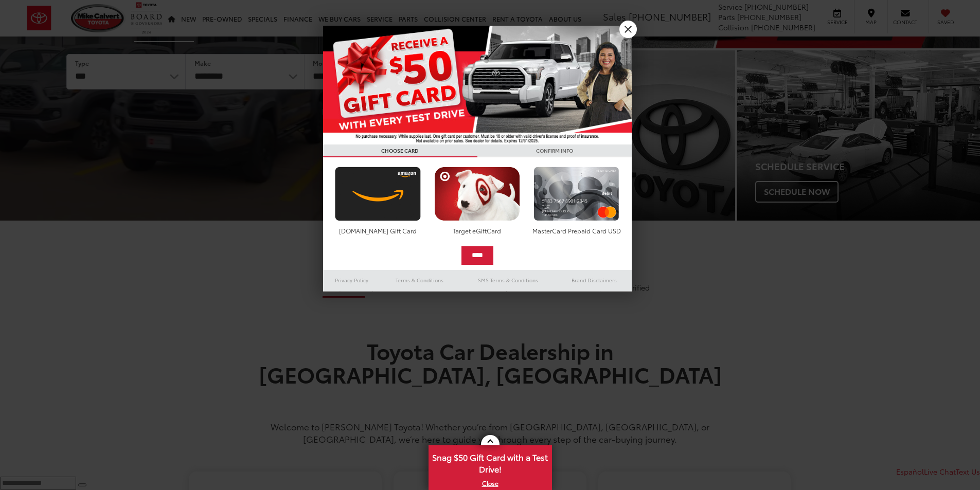  I want to click on a: SMS Terms & Conditions, so click(507, 280).